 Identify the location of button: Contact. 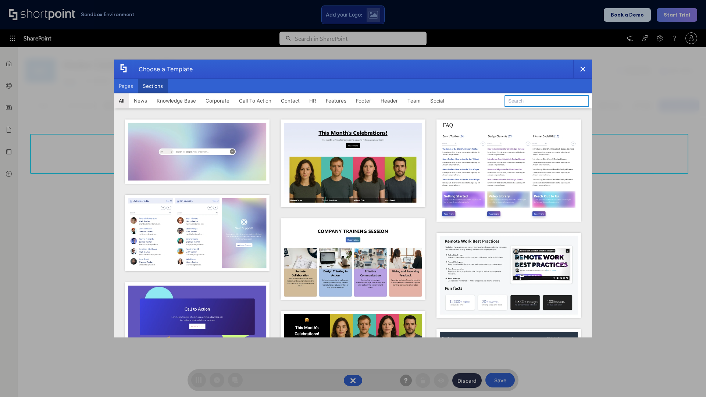
(290, 101).